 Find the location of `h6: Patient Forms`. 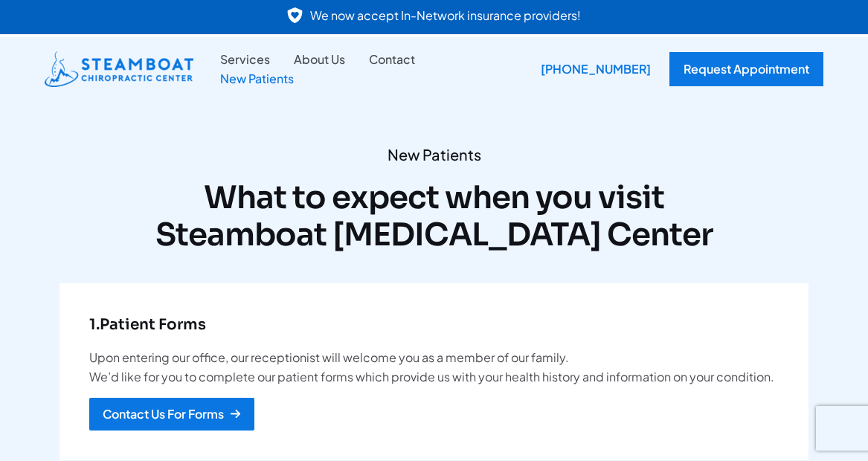

h6: Patient Forms is located at coordinates (434, 325).